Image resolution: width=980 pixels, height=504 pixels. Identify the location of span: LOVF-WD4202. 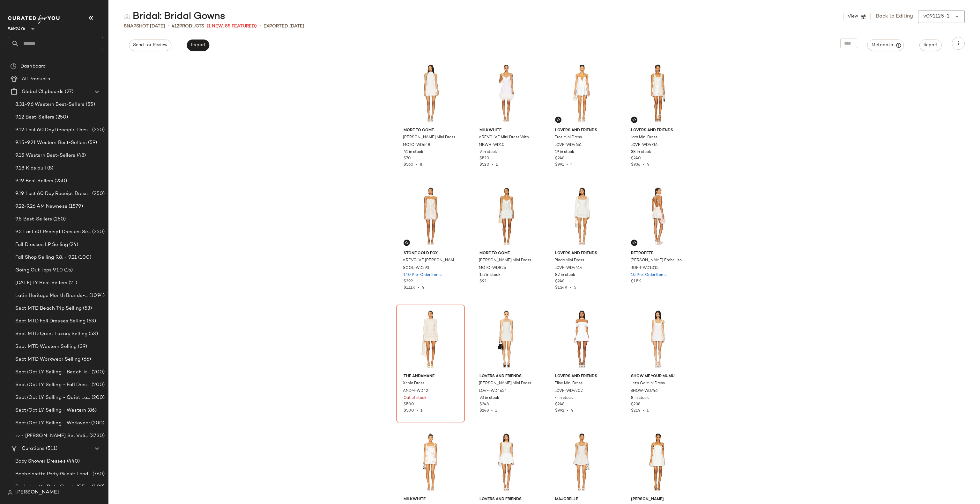
(568, 392).